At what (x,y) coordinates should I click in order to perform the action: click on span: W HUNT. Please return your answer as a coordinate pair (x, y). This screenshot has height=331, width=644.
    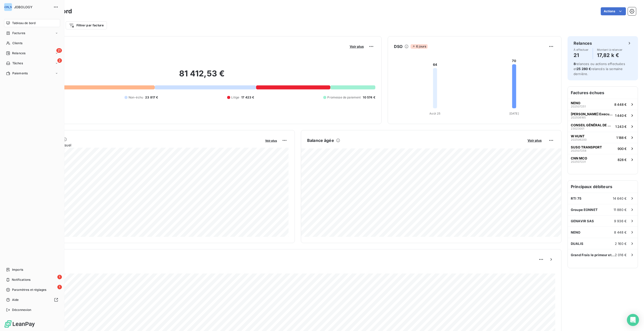
    Looking at the image, I should click on (578, 136).